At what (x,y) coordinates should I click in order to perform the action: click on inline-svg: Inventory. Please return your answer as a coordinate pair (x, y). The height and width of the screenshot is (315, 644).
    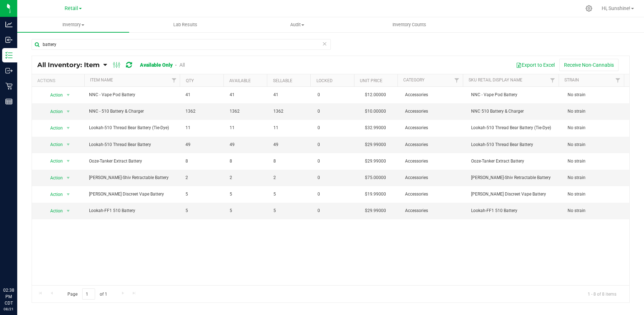
    Looking at the image, I should click on (9, 55).